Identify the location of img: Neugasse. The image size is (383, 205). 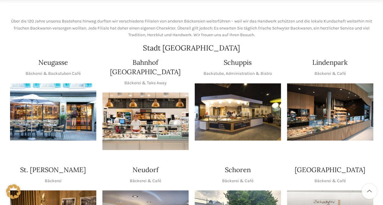
(53, 112).